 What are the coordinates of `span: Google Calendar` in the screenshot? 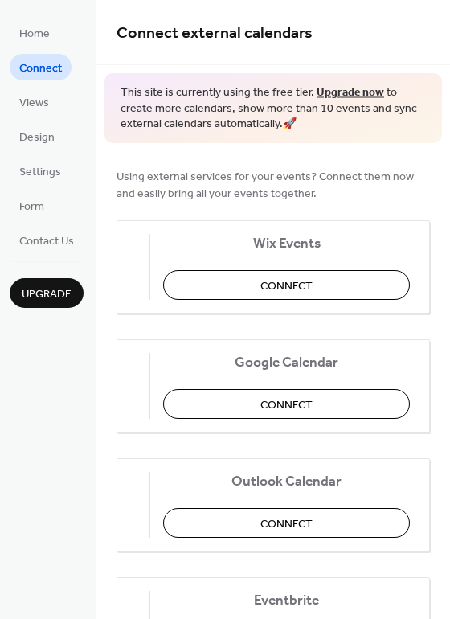 It's located at (286, 362).